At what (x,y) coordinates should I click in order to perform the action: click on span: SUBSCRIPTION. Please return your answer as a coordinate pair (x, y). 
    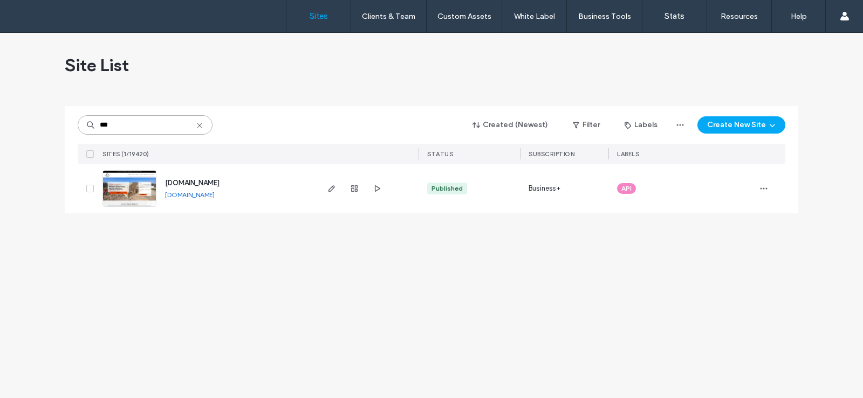
    Looking at the image, I should click on (551, 154).